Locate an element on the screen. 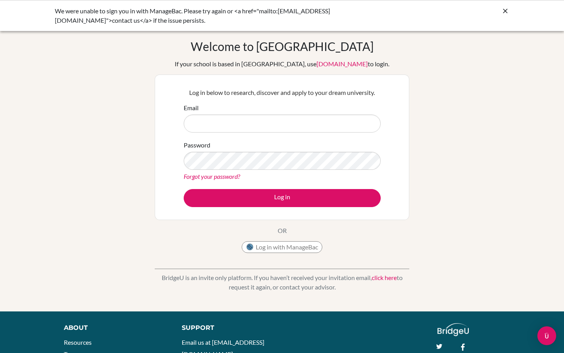  a: Resources is located at coordinates (78, 342).